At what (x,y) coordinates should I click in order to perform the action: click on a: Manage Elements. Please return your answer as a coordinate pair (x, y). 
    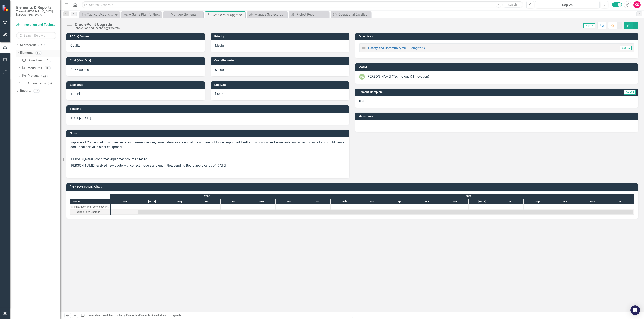
    Looking at the image, I should click on (183, 15).